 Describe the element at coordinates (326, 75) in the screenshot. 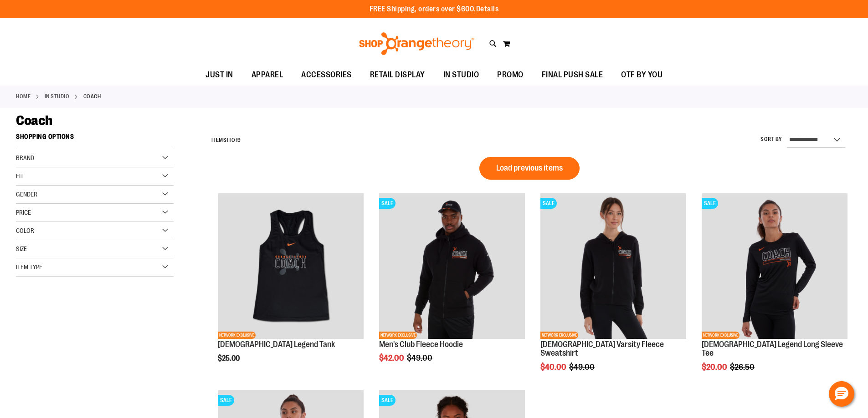

I see `span: ACCESSORIES` at that location.